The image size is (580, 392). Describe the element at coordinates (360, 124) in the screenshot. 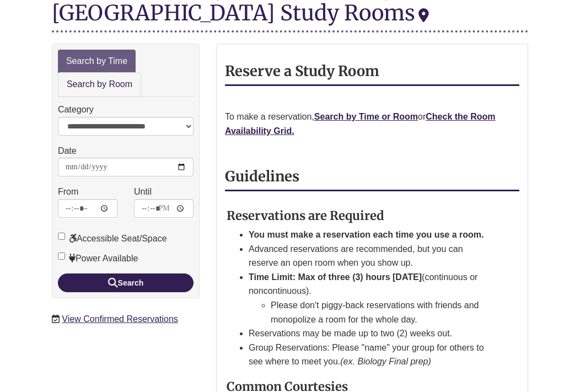

I see `a: Check the Room Availability Grid.` at that location.